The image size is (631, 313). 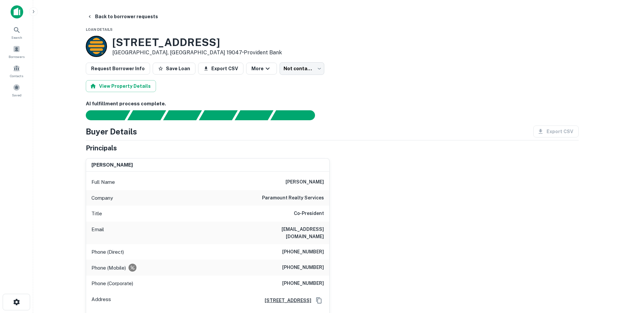 What do you see at coordinates (332, 104) in the screenshot?
I see `h6: AI fulfillment process complete.` at bounding box center [332, 104].